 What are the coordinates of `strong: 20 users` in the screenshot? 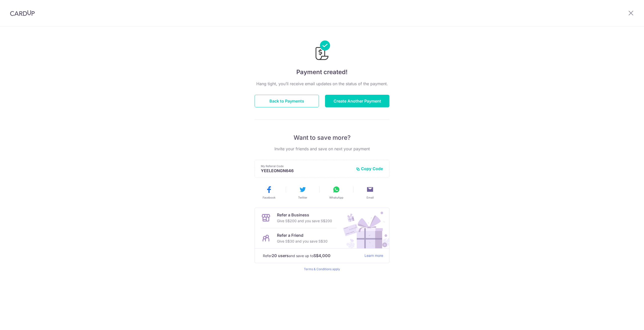 It's located at (280, 256).